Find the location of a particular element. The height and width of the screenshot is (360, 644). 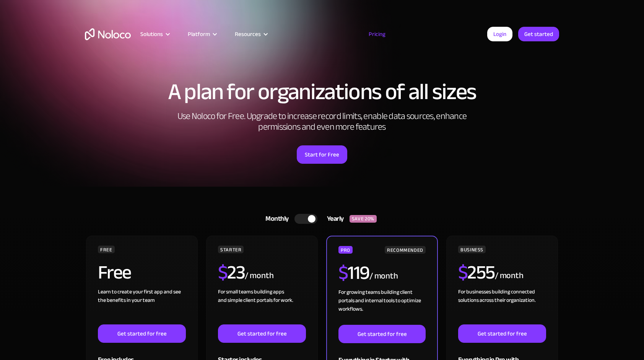

div: BUSINESS is located at coordinates (472, 249).